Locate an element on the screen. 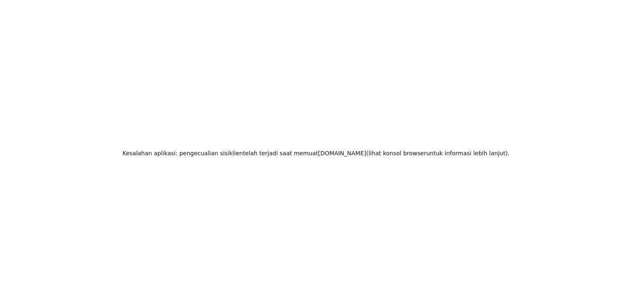 Image resolution: width=632 pixels, height=306 pixels. font: untuk informasi lebih lanjut). is located at coordinates (468, 153).